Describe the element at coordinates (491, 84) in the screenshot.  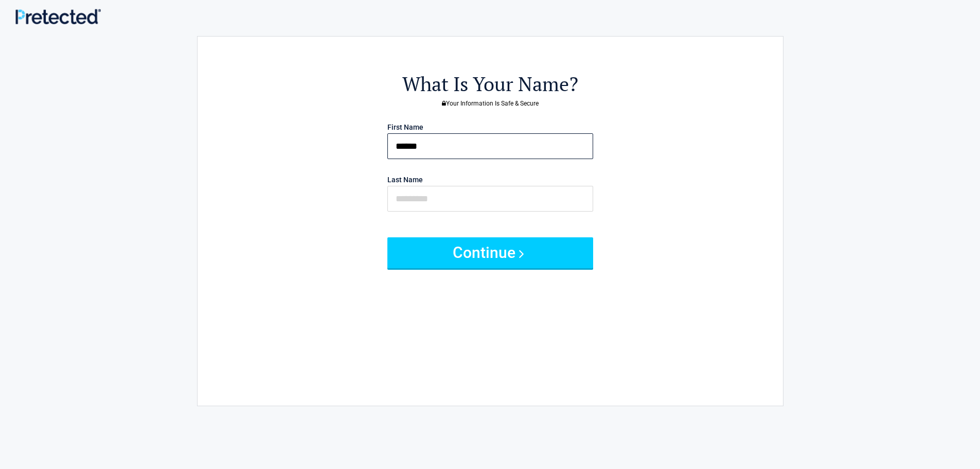
I see `h2: What Is Your Name?` at that location.